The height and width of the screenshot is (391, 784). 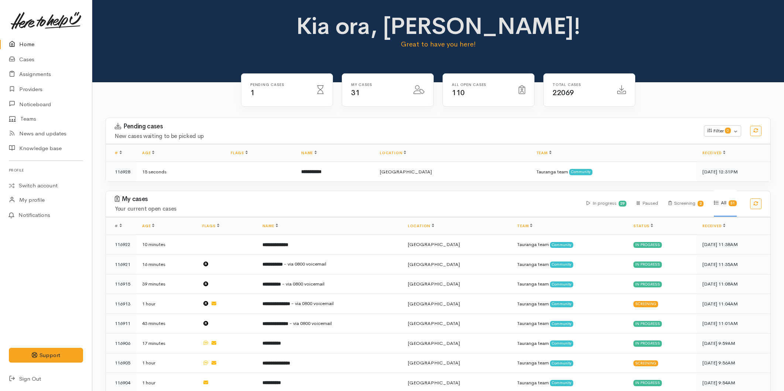 What do you see at coordinates (733, 203) in the screenshot?
I see `b: 31` at bounding box center [733, 203].